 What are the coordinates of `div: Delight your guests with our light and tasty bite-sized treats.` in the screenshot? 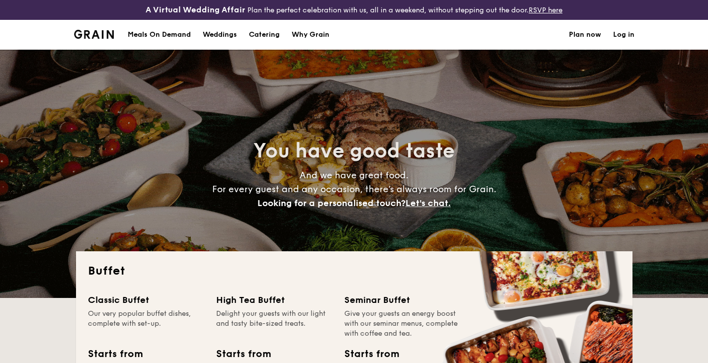 It's located at (274, 324).